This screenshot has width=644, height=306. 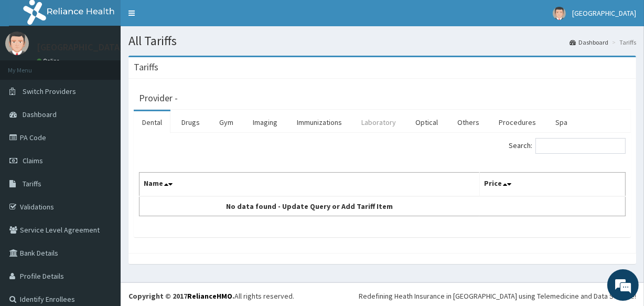 I want to click on a: Dental, so click(x=152, y=122).